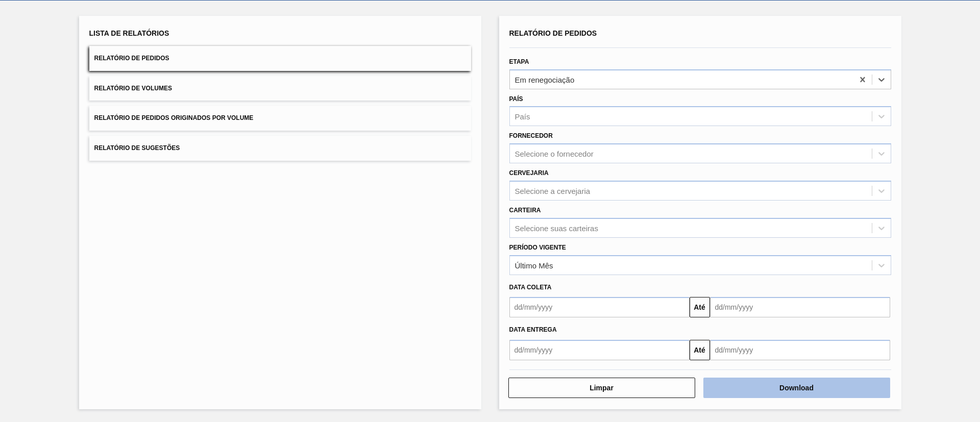 The image size is (980, 422). I want to click on button: Relatório de Pedidos Originados por Volume, so click(280, 118).